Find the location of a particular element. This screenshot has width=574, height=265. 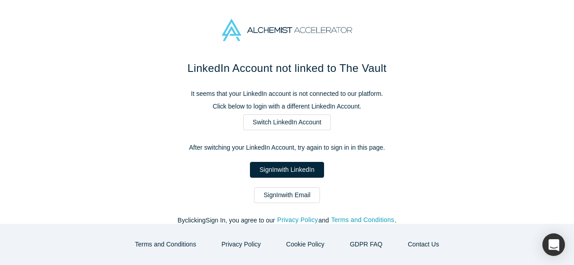

a: SignInwith LinkedIn is located at coordinates (287, 170).